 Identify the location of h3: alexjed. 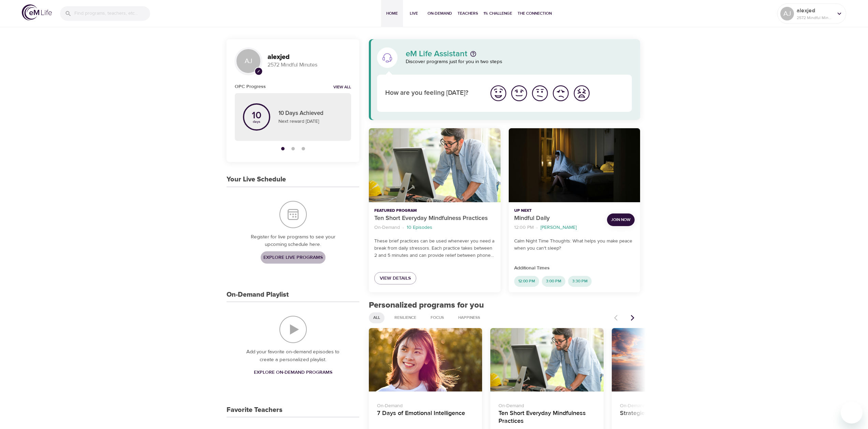
(310, 57).